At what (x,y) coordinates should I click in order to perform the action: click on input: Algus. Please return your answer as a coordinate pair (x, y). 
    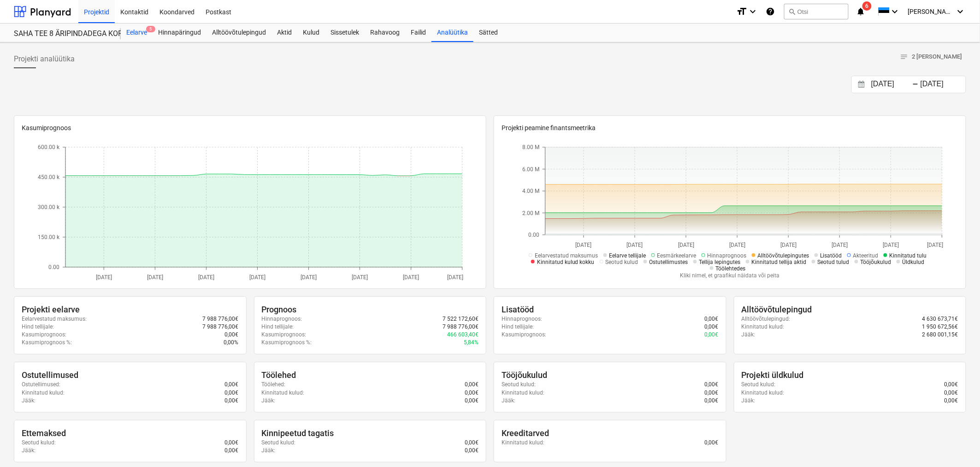
    Looking at the image, I should click on (893, 84).